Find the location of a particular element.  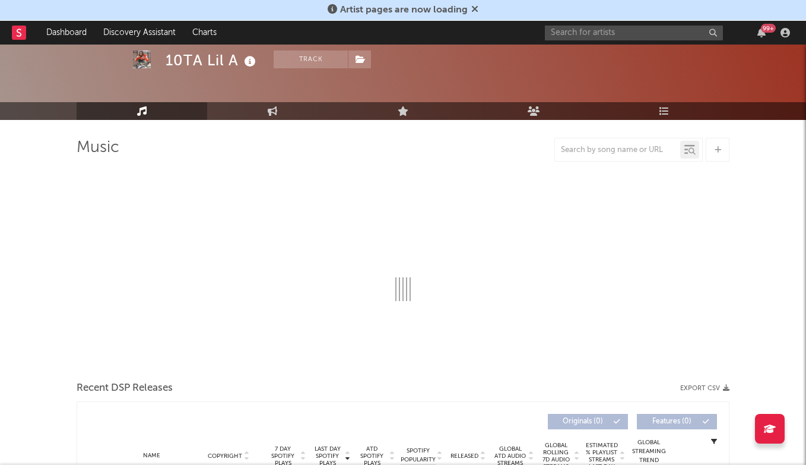

span: Recent DSP Releases is located at coordinates (125, 388).